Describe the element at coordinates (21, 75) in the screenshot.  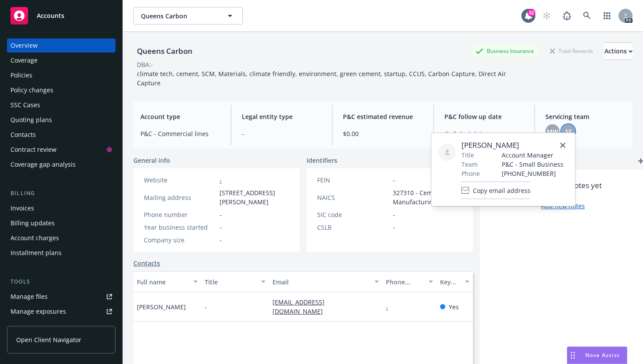
I see `div: Policies` at that location.